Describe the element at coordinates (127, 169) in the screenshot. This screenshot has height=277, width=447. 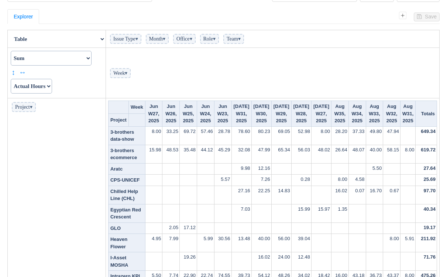
I see `th: Aratc` at that location.